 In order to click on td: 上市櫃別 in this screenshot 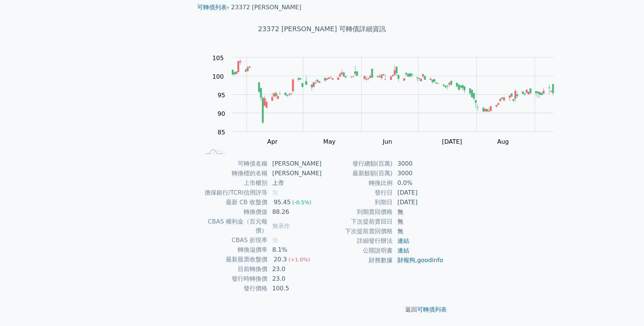, I will do `click(234, 183)`.